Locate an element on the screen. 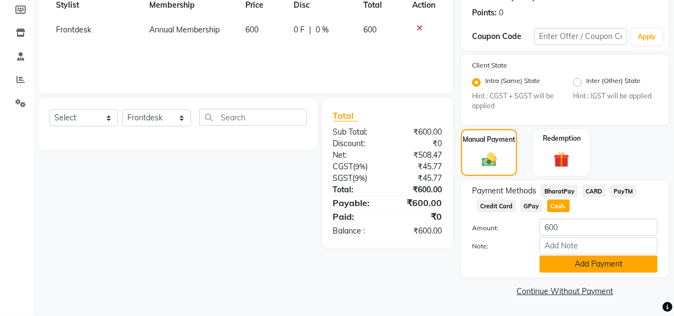 Image resolution: width=674 pixels, height=316 pixels. div: ₹508.47 is located at coordinates (419, 155).